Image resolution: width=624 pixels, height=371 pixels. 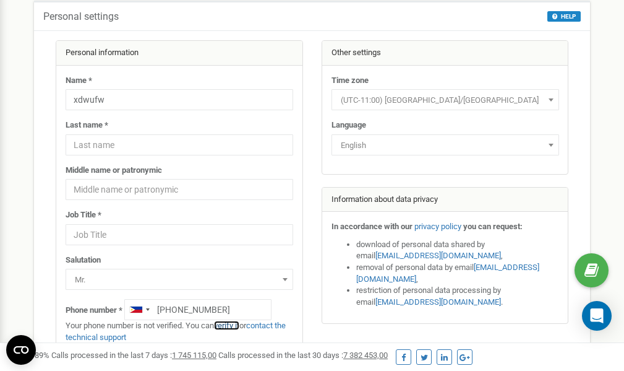 I want to click on label: Job Title *, so click(x=84, y=215).